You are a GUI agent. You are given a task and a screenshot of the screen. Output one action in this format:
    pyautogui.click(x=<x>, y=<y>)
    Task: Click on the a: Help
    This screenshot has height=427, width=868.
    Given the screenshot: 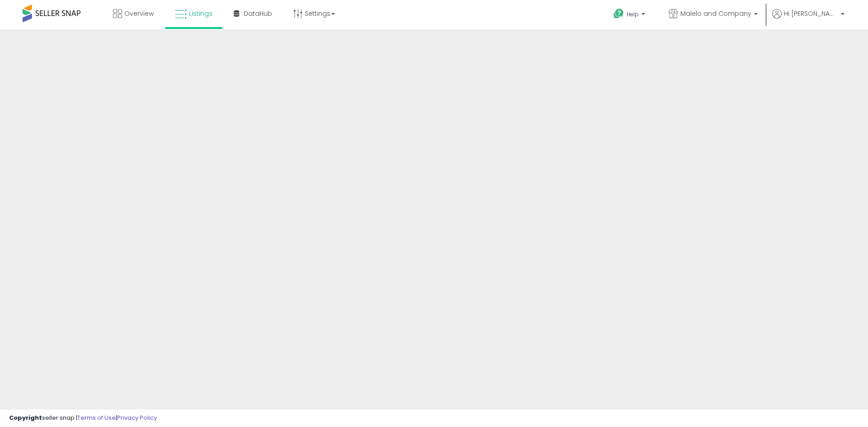 What is the action you would take?
    pyautogui.click(x=630, y=16)
    